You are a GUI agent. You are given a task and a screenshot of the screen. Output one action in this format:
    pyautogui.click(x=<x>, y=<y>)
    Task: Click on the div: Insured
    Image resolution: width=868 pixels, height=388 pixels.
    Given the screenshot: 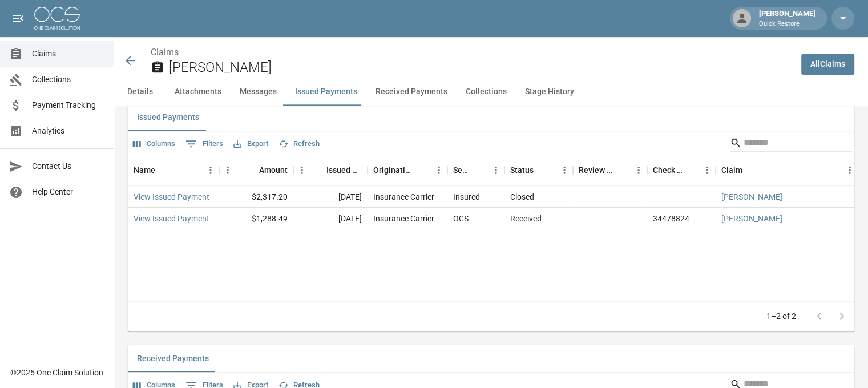 What is the action you would take?
    pyautogui.click(x=467, y=197)
    